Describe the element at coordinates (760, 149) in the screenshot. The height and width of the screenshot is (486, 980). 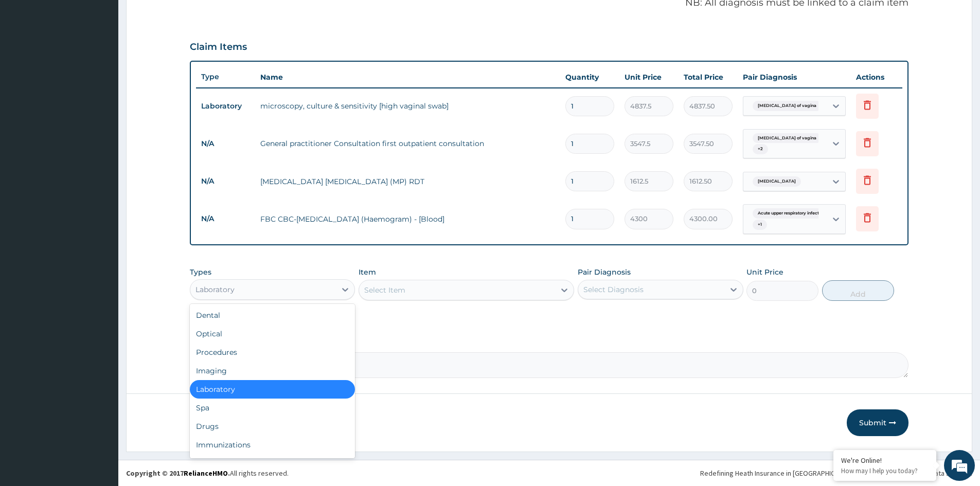
I see `span: + 2` at that location.